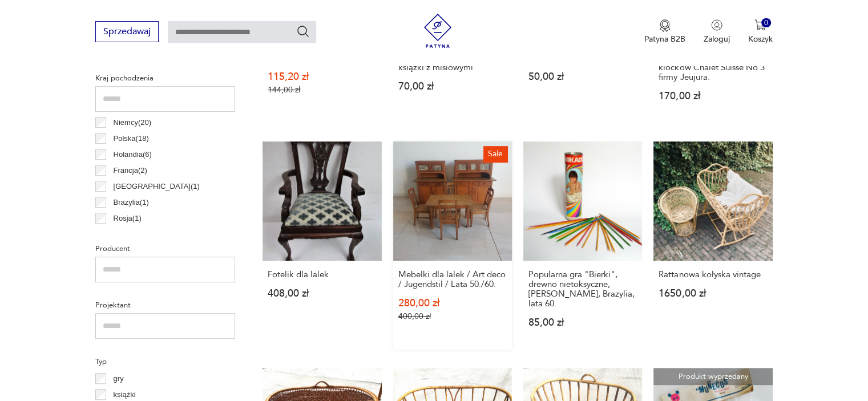 The height and width of the screenshot is (401, 868). What do you see at coordinates (761, 39) in the screenshot?
I see `p: Koszyk` at bounding box center [761, 39].